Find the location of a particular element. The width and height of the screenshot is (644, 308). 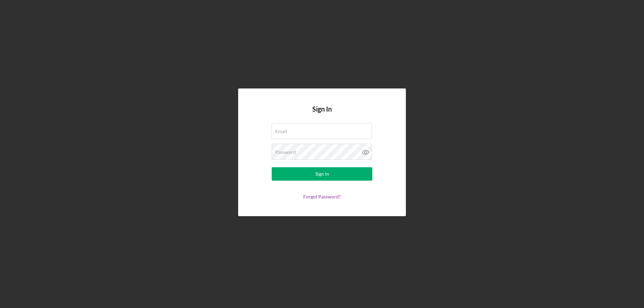

label: Password is located at coordinates (285, 153).